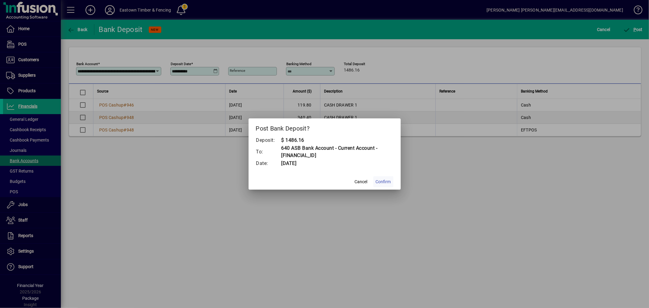 This screenshot has height=308, width=649. What do you see at coordinates (268, 163) in the screenshot?
I see `td: Date:` at bounding box center [268, 163].